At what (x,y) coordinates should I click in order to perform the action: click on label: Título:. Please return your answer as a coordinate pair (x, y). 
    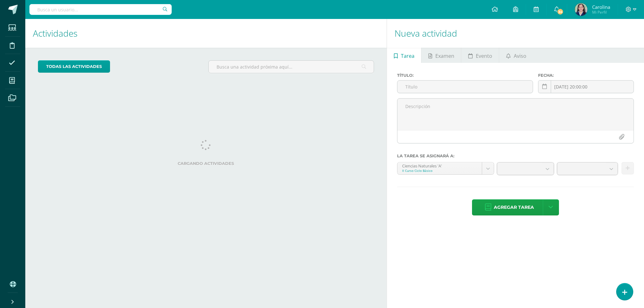
    Looking at the image, I should click on (465, 75).